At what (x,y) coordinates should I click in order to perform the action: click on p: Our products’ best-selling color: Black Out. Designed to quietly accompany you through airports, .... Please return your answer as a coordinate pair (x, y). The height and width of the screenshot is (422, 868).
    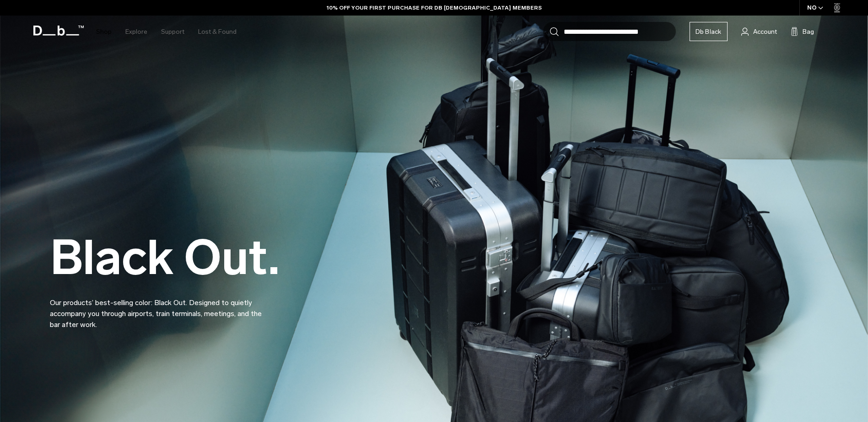
    Looking at the image, I should click on (160, 308).